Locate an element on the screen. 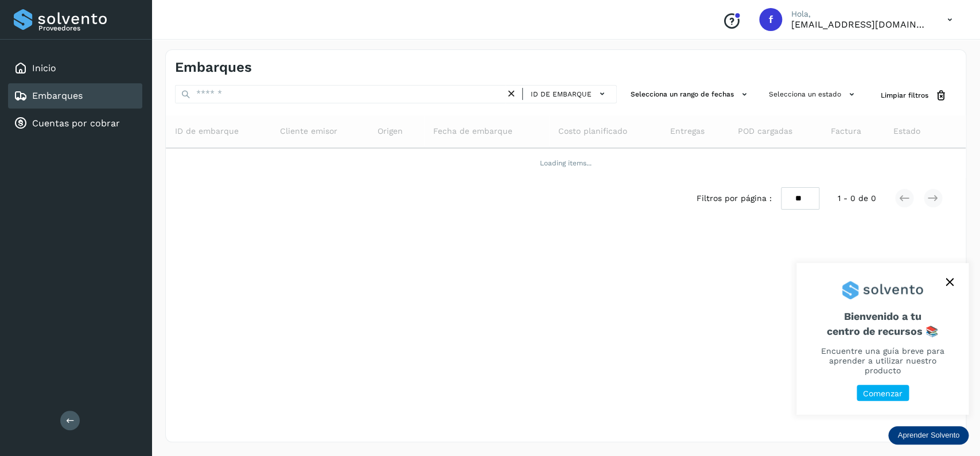  span: Filtros por página : is located at coordinates (734, 198).